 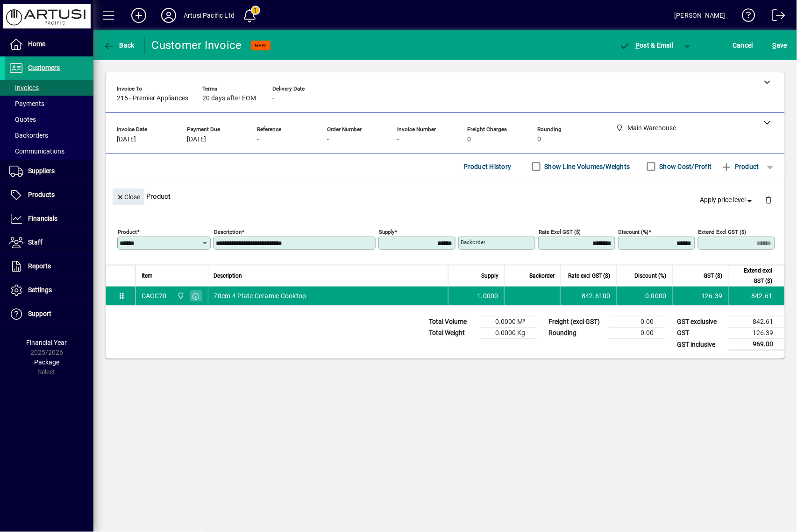 I want to click on span: Financials, so click(x=42, y=218).